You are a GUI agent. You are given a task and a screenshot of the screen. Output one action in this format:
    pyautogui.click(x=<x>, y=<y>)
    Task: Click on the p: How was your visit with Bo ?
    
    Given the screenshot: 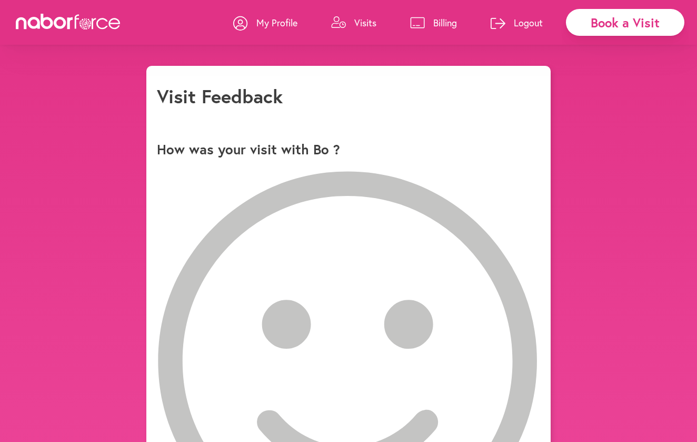 What is the action you would take?
    pyautogui.click(x=348, y=149)
    